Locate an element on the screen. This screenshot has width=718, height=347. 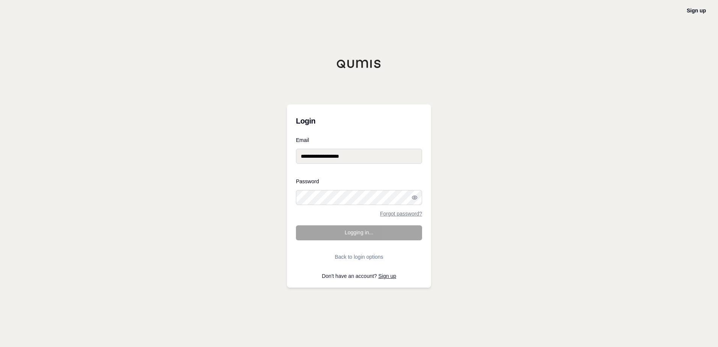
button: Back to login options is located at coordinates (359, 257).